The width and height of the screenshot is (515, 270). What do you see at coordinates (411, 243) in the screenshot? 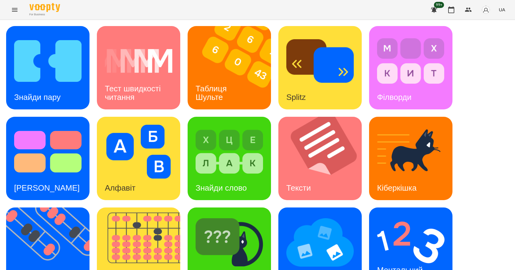
I see `img: Ментальний рахунок` at bounding box center [411, 243].